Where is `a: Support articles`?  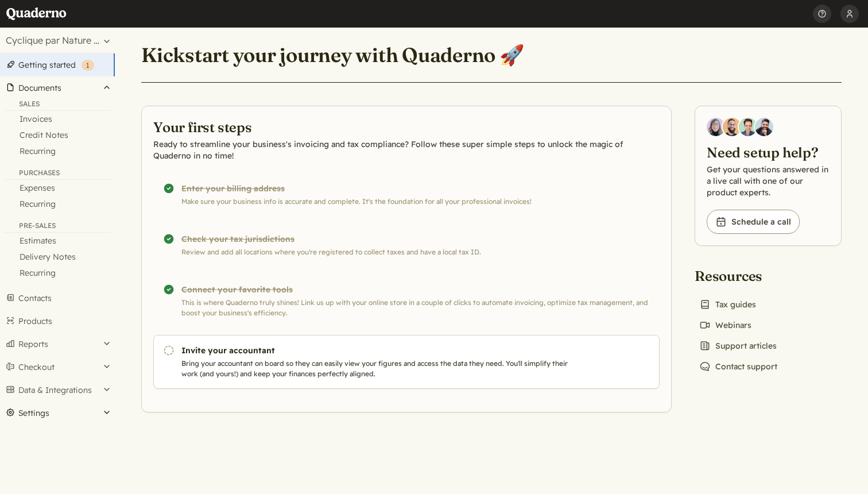 a: Support articles is located at coordinates (738, 346).